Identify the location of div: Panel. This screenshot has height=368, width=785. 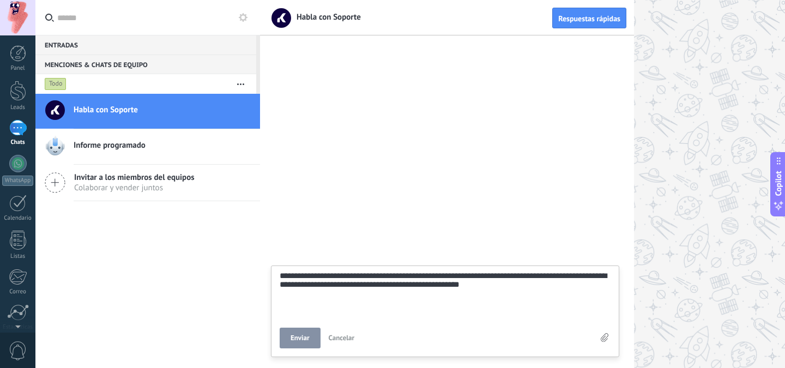
(18, 68).